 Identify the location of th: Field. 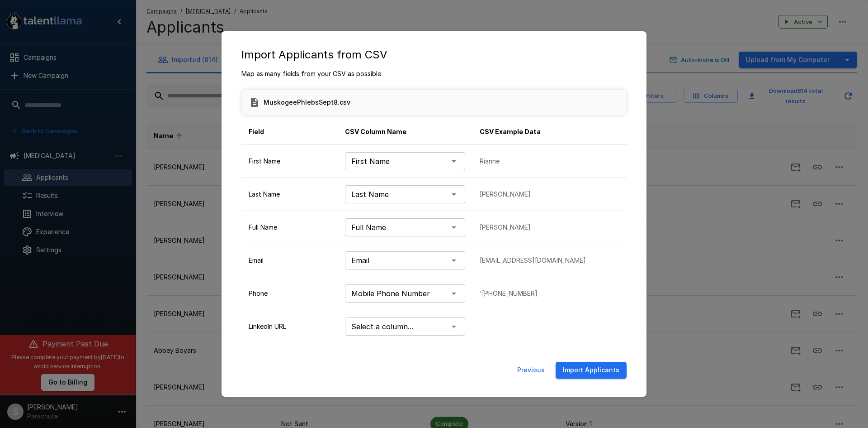
(289, 131).